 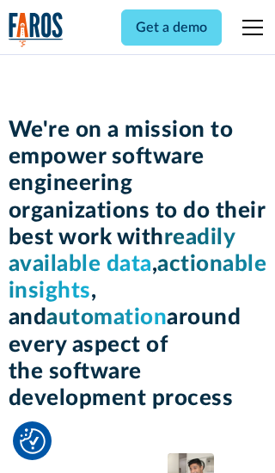 I want to click on button: Cookie Settings, so click(x=33, y=442).